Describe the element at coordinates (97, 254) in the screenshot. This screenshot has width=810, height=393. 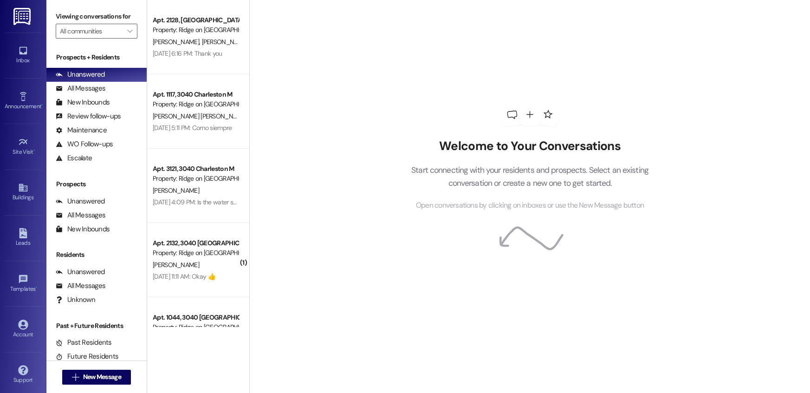
I see `div: Residents` at that location.